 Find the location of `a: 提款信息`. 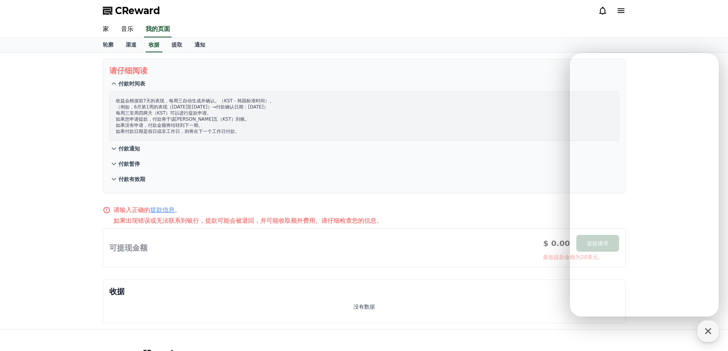

a: 提款信息 is located at coordinates (162, 210).